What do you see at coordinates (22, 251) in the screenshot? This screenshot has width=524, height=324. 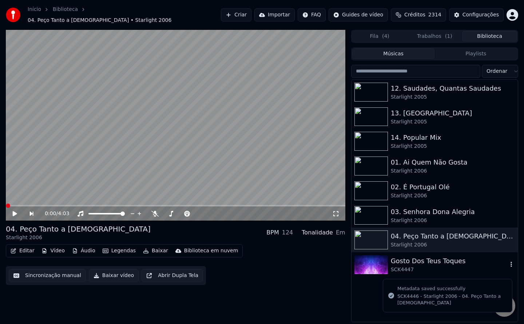 I see `button: Editar` at bounding box center [22, 251].